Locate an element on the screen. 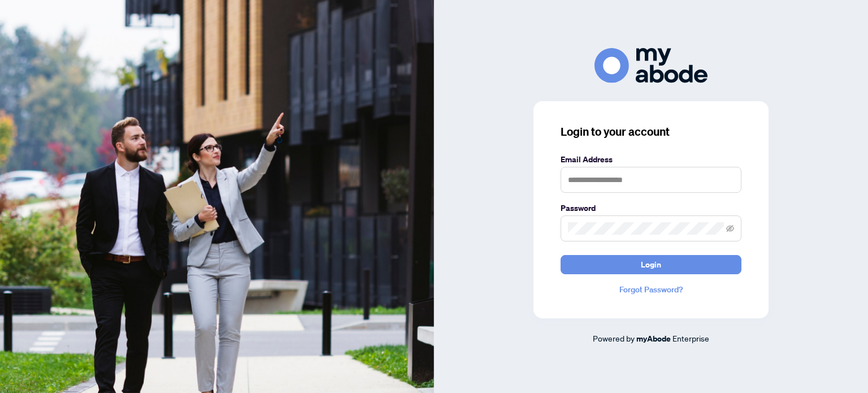 The height and width of the screenshot is (393, 868). label: Email Address is located at coordinates (651, 159).